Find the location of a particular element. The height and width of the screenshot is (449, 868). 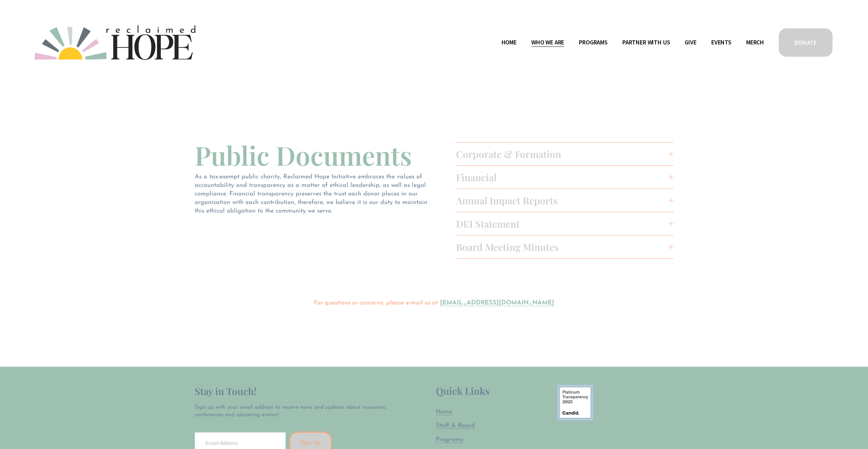

a: DONATE is located at coordinates (806, 43).